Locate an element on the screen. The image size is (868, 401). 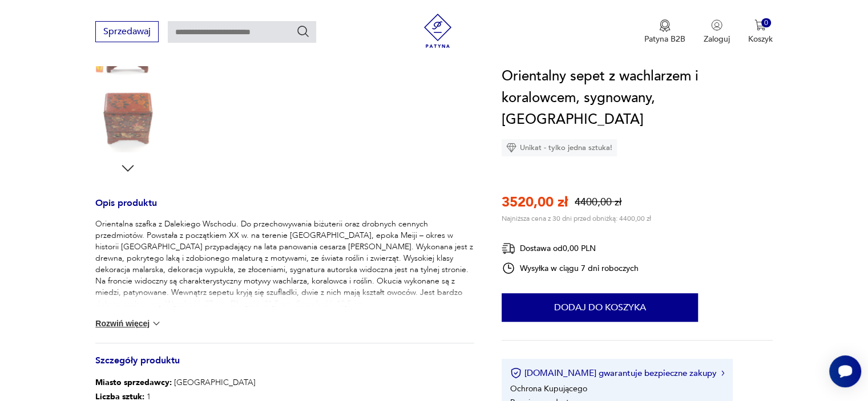
img: Ikona certyfikatu is located at coordinates (516, 373).